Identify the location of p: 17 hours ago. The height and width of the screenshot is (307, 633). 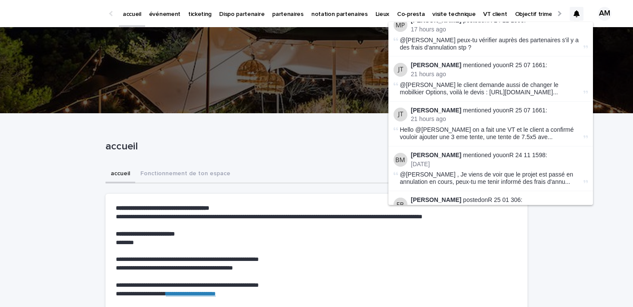
(499, 29).